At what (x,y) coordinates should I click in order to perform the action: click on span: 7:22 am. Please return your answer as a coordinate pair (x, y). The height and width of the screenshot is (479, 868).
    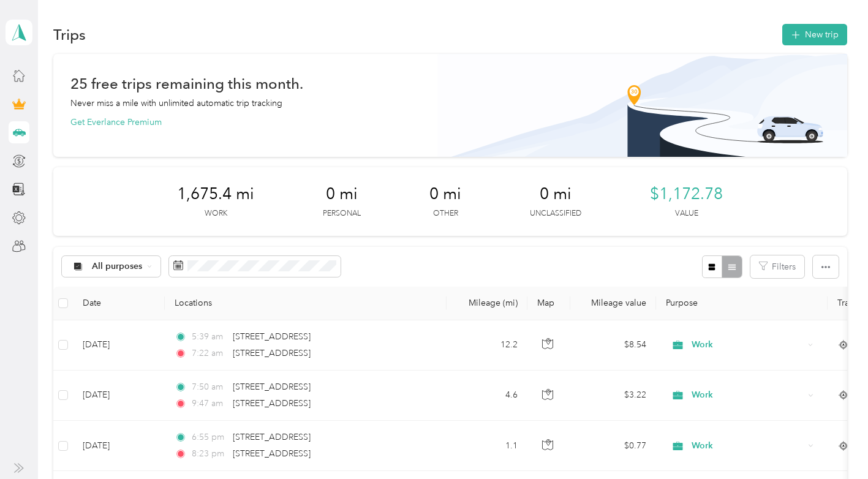
    Looking at the image, I should click on (208, 353).